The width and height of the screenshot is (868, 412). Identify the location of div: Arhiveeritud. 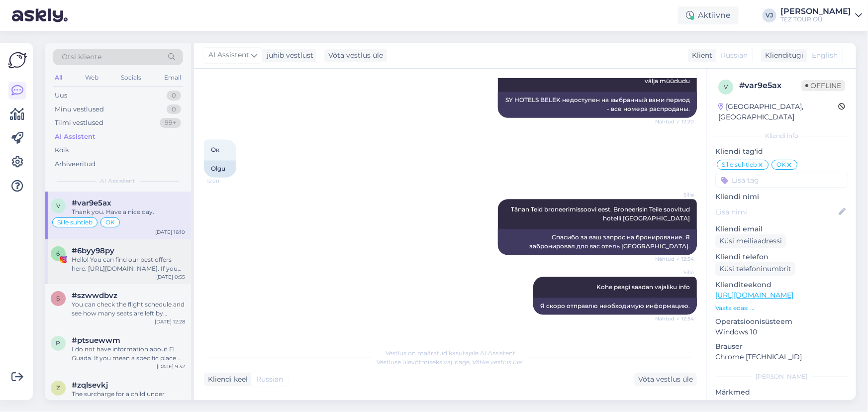
(75, 164).